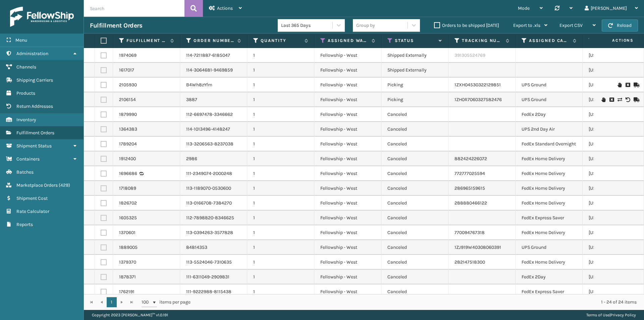  What do you see at coordinates (196, 247) in the screenshot?
I see `a: 84814353` at bounding box center [196, 247].